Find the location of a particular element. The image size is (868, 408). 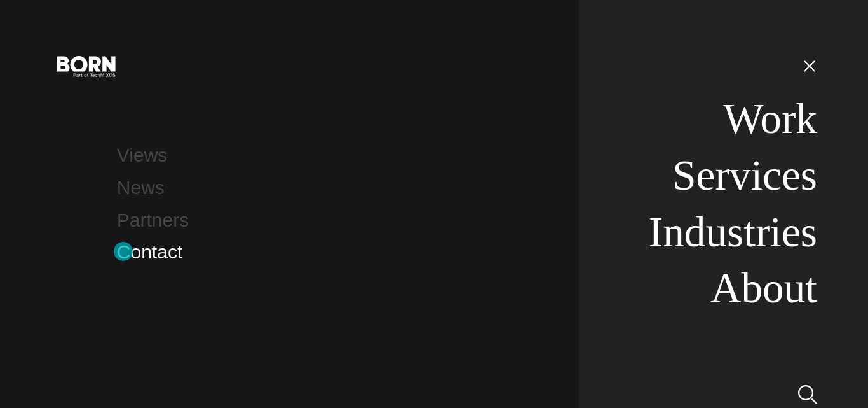

a: Services is located at coordinates (745, 175).